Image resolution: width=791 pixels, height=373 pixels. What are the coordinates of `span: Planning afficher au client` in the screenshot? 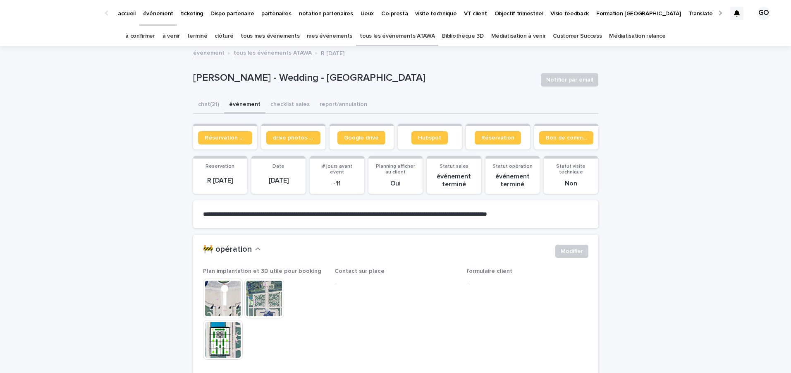 It's located at (395, 169).